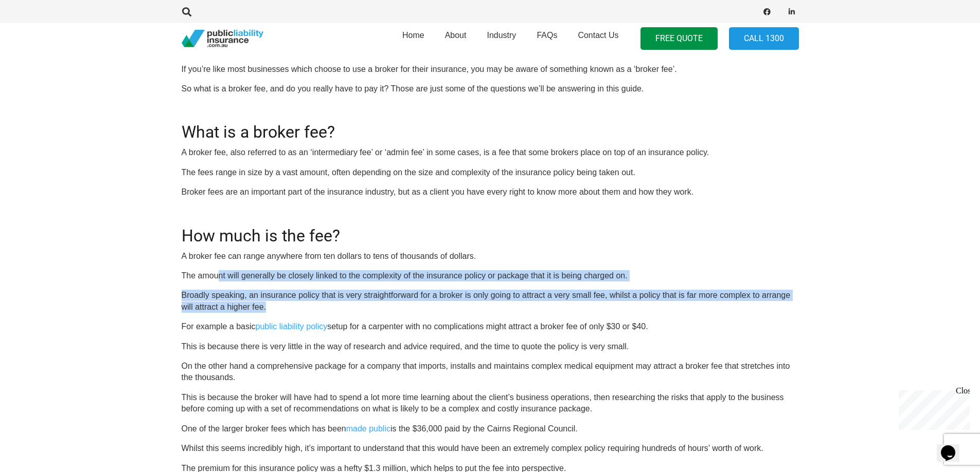 The height and width of the screenshot is (472, 980). Describe the element at coordinates (502, 35) in the screenshot. I see `span: Industry` at that location.